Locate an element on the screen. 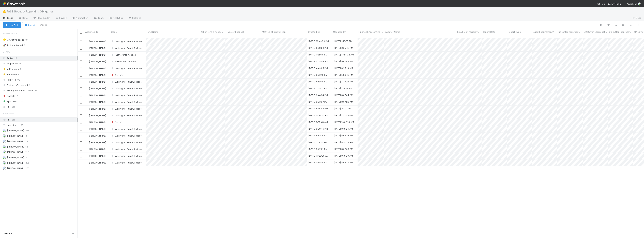 The image size is (644, 238). span: 1207 is located at coordinates (21, 101).